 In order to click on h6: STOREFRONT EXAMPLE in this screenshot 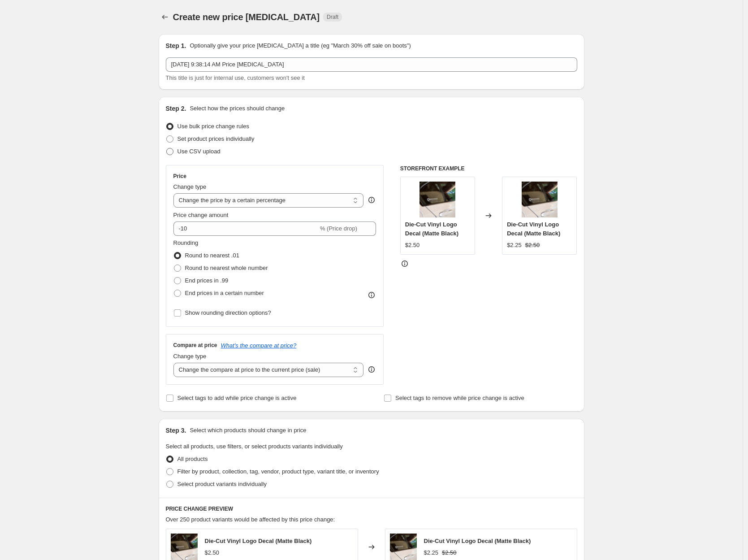, I will do `click(489, 168)`.